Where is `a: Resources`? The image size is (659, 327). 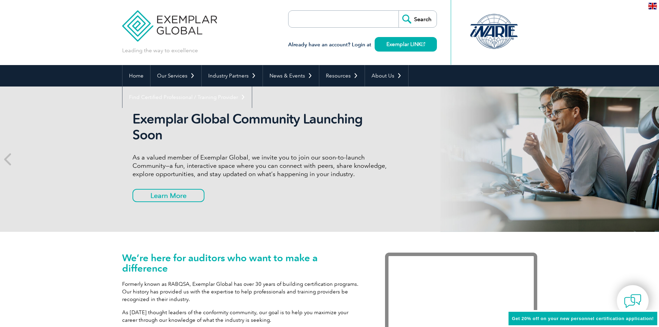 a: Resources is located at coordinates (342, 76).